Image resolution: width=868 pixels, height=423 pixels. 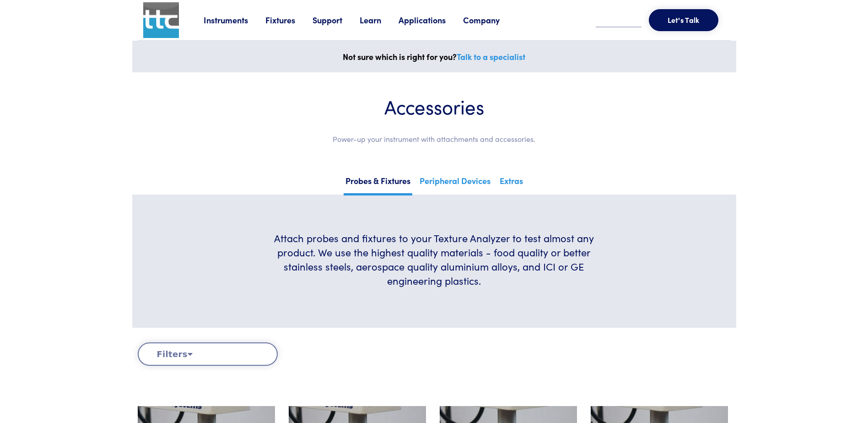 I want to click on a: Support, so click(x=336, y=20).